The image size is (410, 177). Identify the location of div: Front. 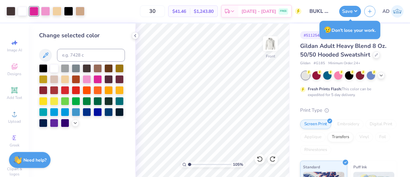
(271, 56).